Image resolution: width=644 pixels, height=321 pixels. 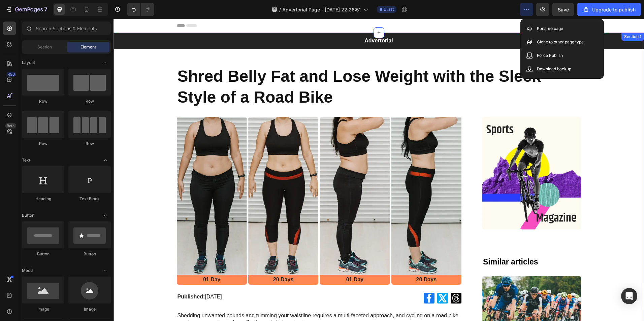 What do you see at coordinates (550, 28) in the screenshot?
I see `p: Rename page` at bounding box center [550, 28].